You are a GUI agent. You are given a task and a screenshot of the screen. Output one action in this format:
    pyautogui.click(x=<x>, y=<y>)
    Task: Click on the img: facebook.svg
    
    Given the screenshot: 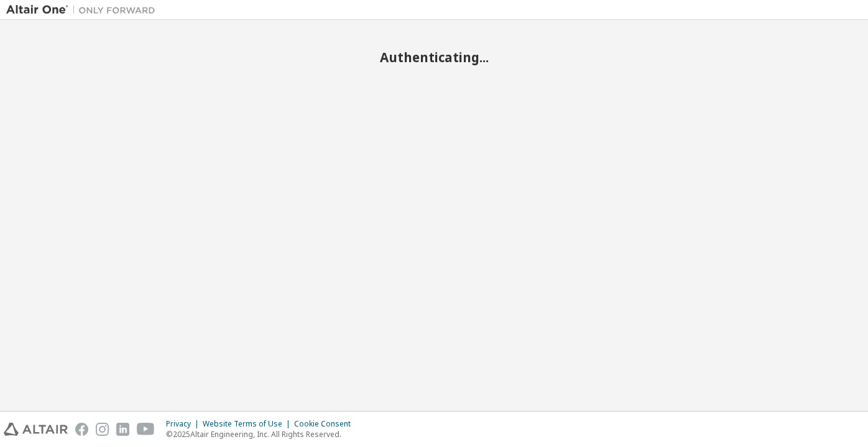 What is the action you would take?
    pyautogui.click(x=82, y=428)
    